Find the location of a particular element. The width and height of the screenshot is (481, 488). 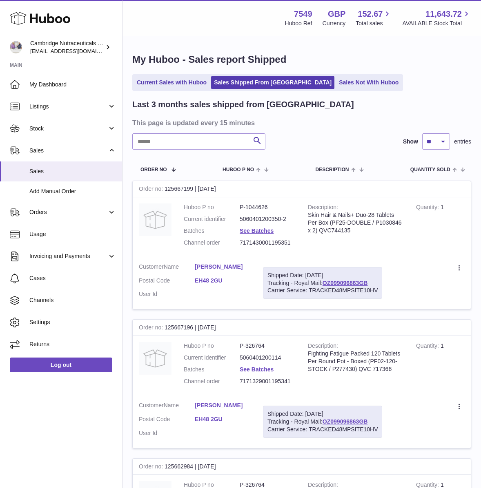

span: Listings is located at coordinates (68, 106).